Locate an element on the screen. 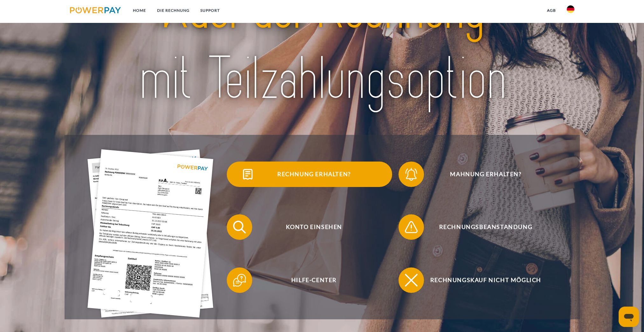  a: SUPPORT is located at coordinates (210, 10).